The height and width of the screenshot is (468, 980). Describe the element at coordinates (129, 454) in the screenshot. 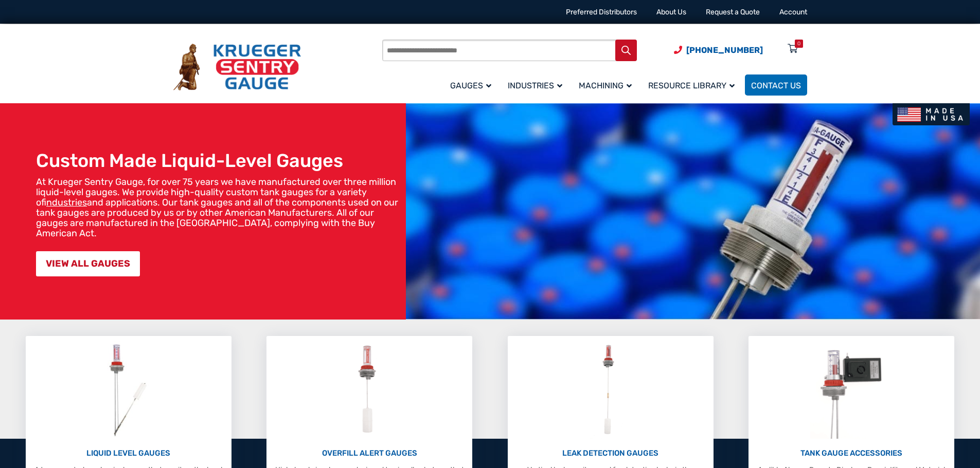

I see `p: LIQUID LEVEL GAUGES` at that location.